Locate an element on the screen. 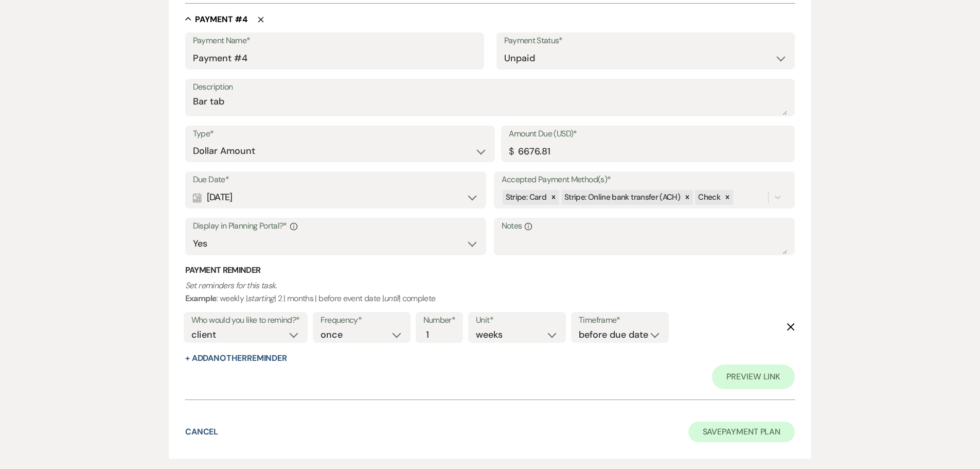 This screenshot has height=469, width=980. label: Accepted Payment Method(s)* is located at coordinates (645, 180).